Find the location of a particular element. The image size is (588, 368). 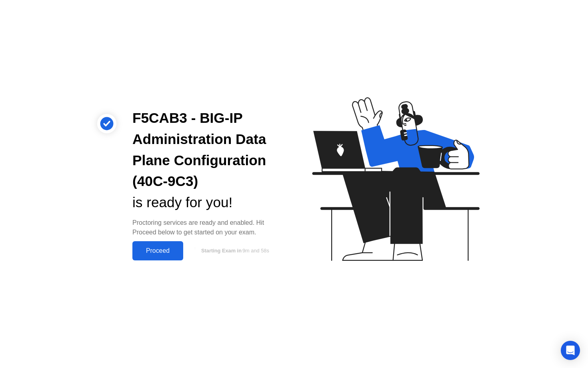

div: Proctoring services are ready and enabled. Hit Proceed below to get started on your exam. is located at coordinates (207, 228).